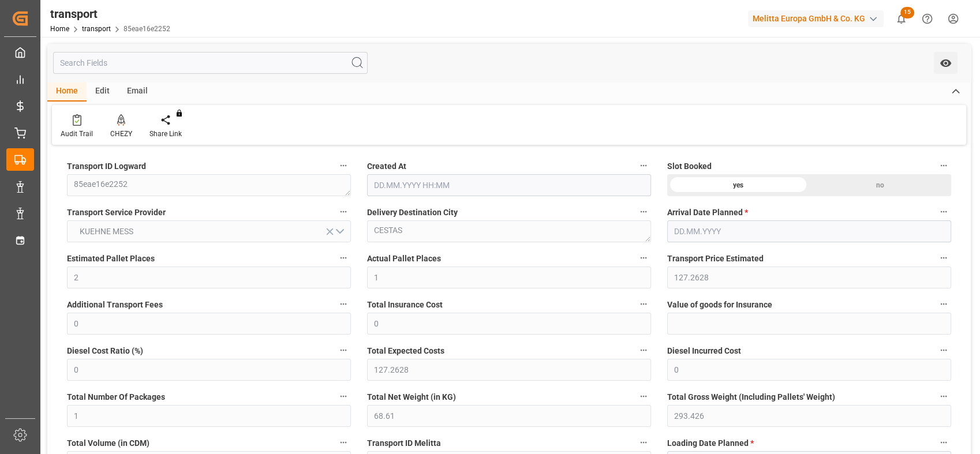  What do you see at coordinates (77, 134) in the screenshot?
I see `div: Audit Trail` at bounding box center [77, 134].